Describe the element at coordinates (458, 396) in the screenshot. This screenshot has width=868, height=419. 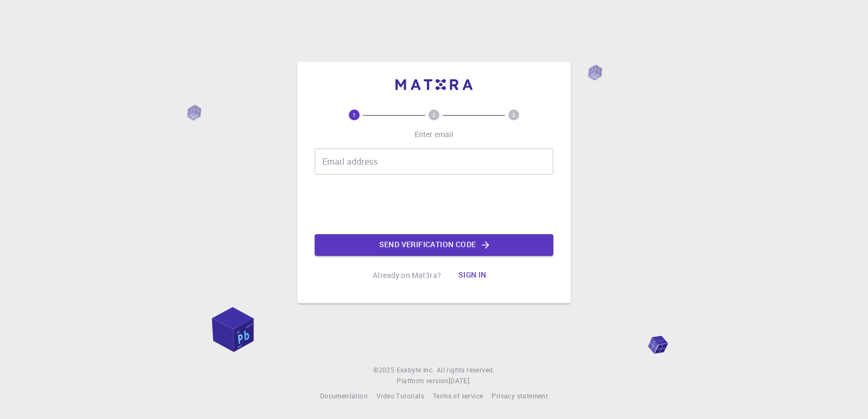
I see `span: Terms of service` at that location.